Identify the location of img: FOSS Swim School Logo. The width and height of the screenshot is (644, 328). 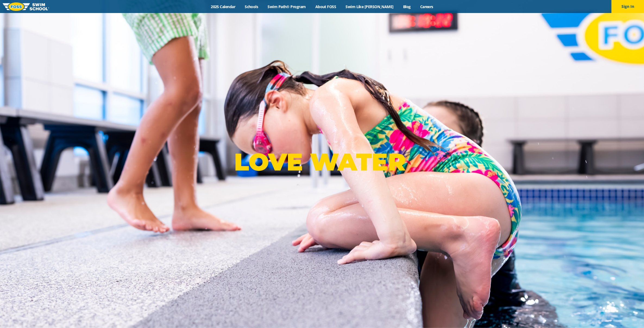
(26, 6).